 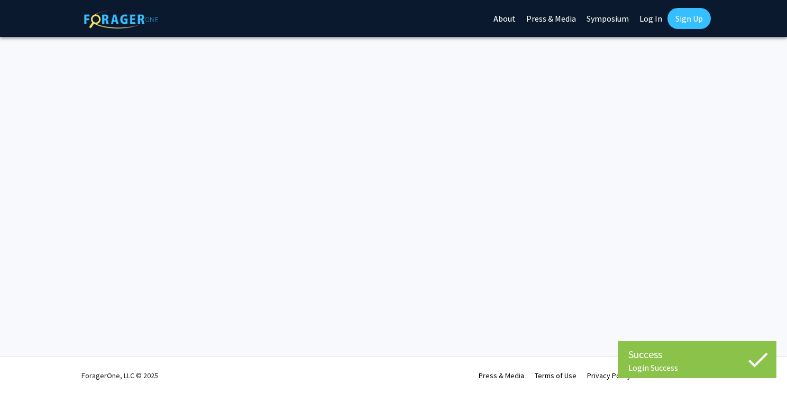 What do you see at coordinates (555, 376) in the screenshot?
I see `a: Terms of Use` at bounding box center [555, 376].